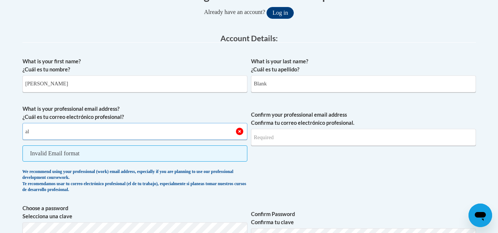  Describe the element at coordinates (135, 154) in the screenshot. I see `span: Invalid Email format` at that location.